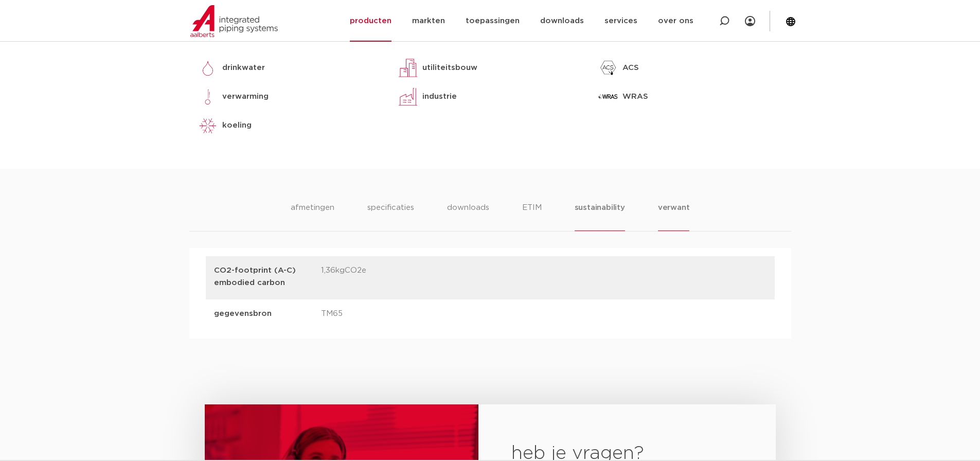 The width and height of the screenshot is (980, 461). I want to click on li: verwant, so click(674, 216).